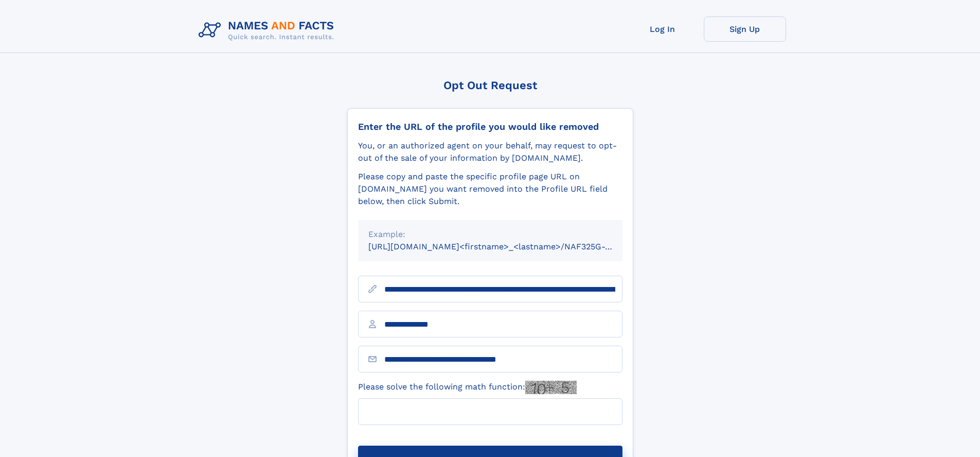 The width and height of the screenshot is (980, 457). I want to click on div: Enter the URL of the profile you would like removed, so click(491, 127).